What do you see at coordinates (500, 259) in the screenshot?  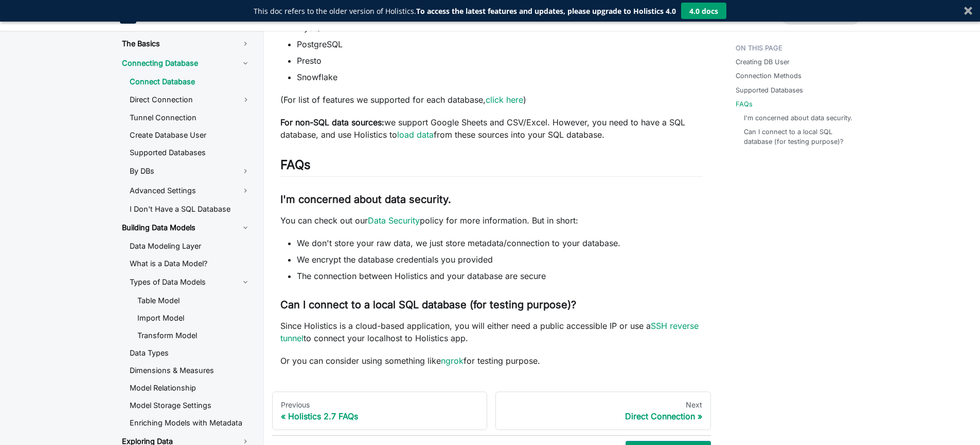 I see `li: We encrypt the database credentials you provided` at bounding box center [500, 259].